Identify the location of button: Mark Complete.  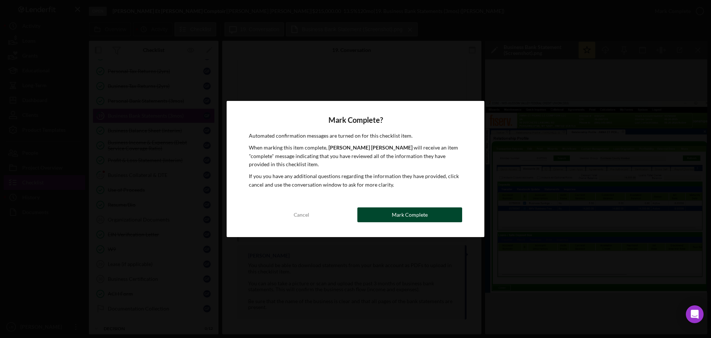
(410, 215).